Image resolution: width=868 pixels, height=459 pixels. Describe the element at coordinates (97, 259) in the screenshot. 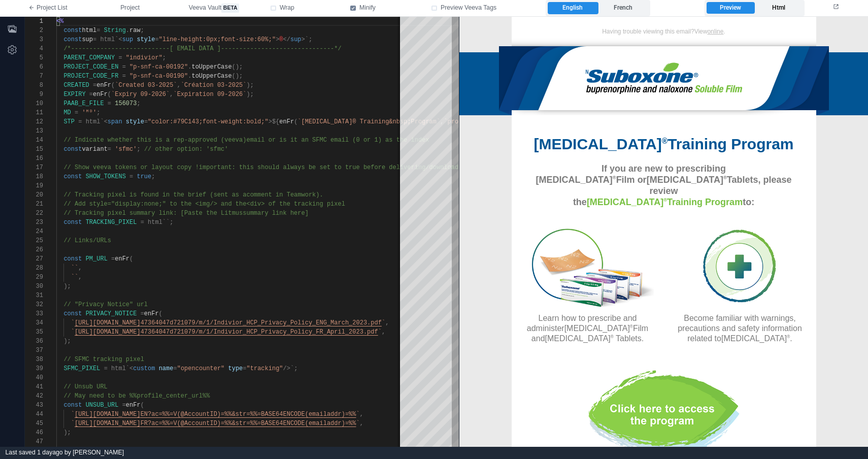

I see `span: PM_URL` at that location.